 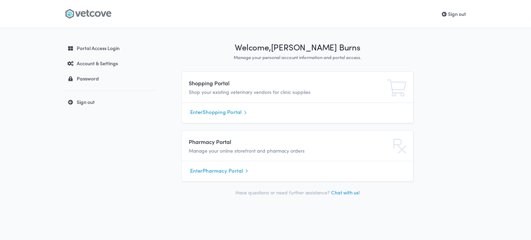 What do you see at coordinates (108, 78) in the screenshot?
I see `div: Password` at bounding box center [108, 78].